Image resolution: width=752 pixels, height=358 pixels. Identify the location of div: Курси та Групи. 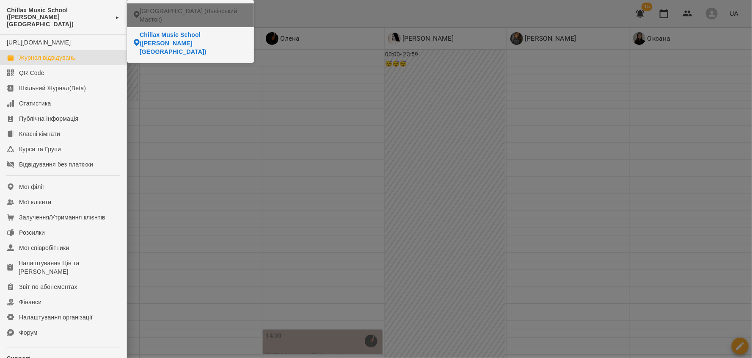
(40, 149).